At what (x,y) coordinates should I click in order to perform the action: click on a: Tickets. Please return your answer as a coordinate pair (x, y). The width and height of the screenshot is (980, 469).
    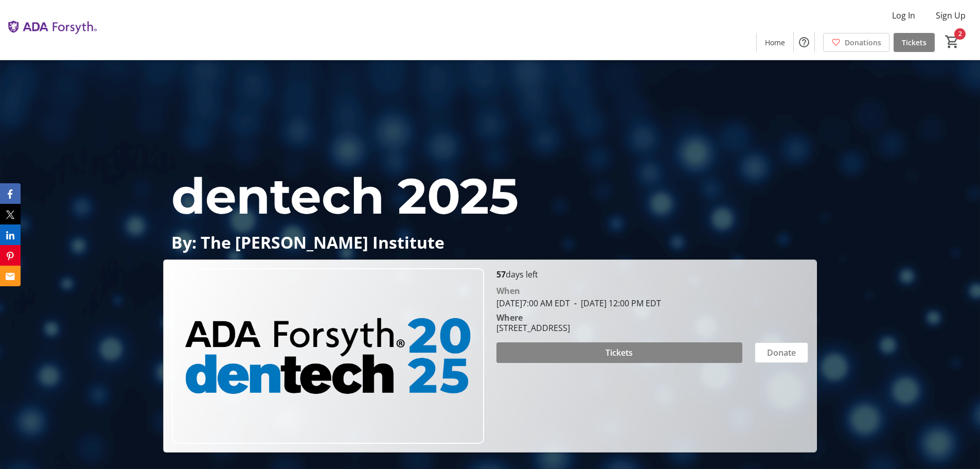
    Looking at the image, I should click on (914, 42).